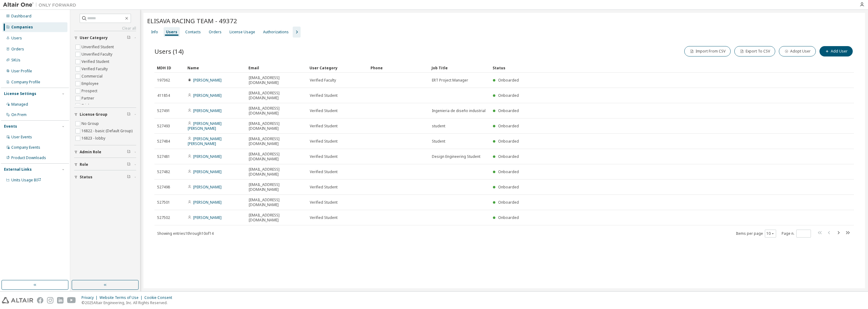 The height and width of the screenshot is (309, 868). Describe the element at coordinates (94, 138) in the screenshot. I see `label: 16823 - lobby` at that location.